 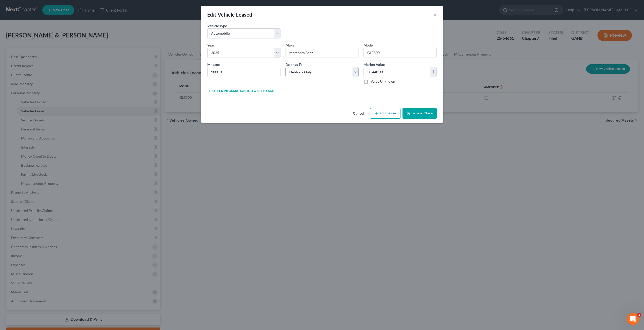 I want to click on label: Mileage, so click(x=213, y=64).